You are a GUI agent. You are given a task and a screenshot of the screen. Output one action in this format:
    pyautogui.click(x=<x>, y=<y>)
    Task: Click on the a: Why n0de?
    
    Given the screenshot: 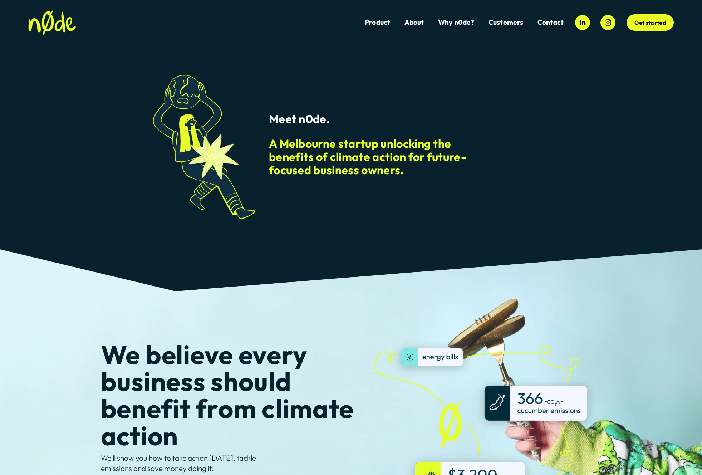 What is the action you would take?
    pyautogui.click(x=456, y=23)
    